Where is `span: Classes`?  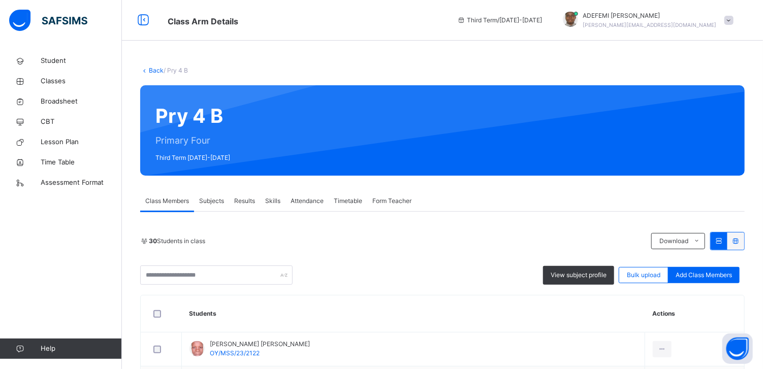 span: Classes is located at coordinates (81, 81).